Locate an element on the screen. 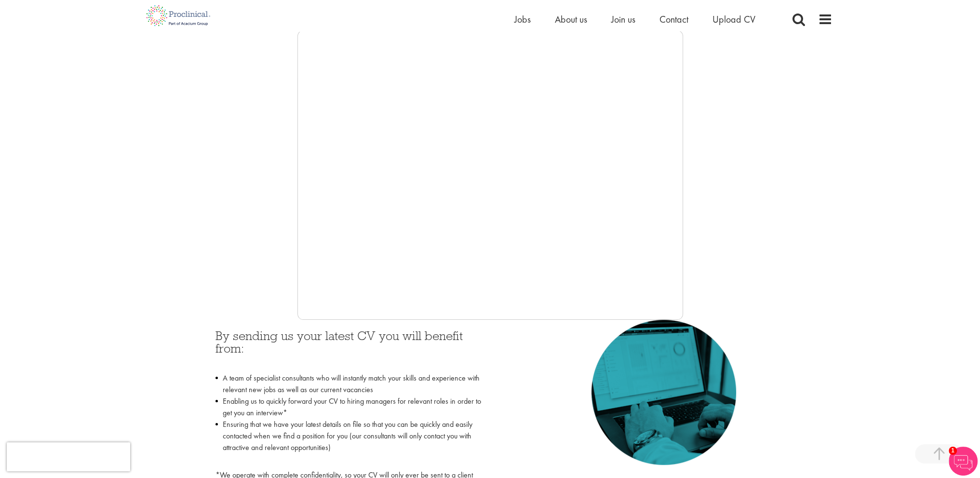 The height and width of the screenshot is (478, 980). span: Join us is located at coordinates (623, 20).